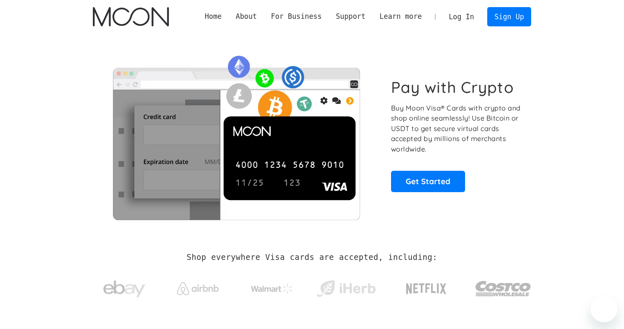 The width and height of the screenshot is (624, 329). What do you see at coordinates (246, 16) in the screenshot?
I see `div: About` at bounding box center [246, 16].